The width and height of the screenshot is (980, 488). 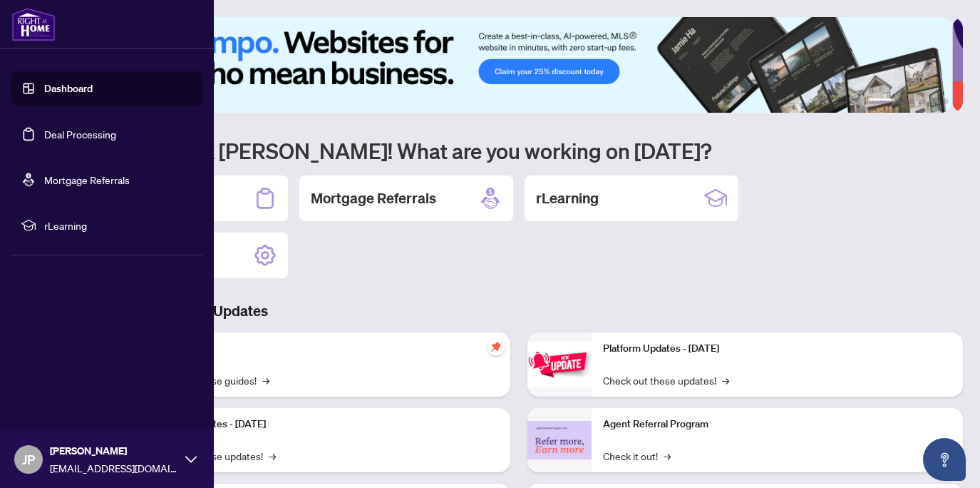 What do you see at coordinates (778, 424) in the screenshot?
I see `p: Agent Referral Program` at bounding box center [778, 424].